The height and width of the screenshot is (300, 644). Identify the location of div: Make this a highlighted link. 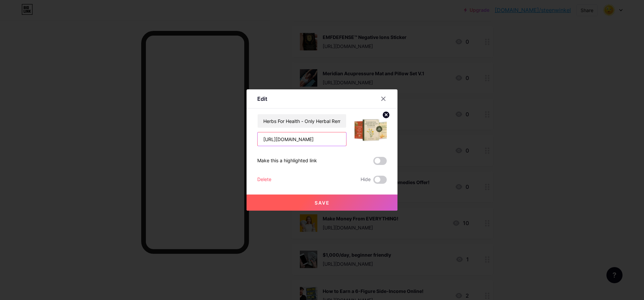
(287, 161).